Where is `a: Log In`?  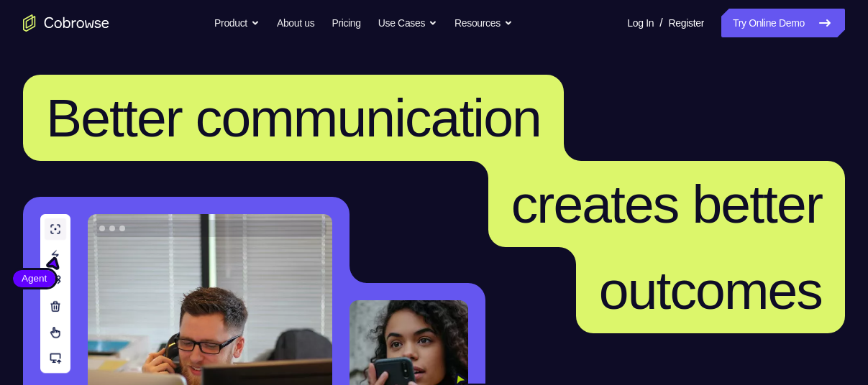 a: Log In is located at coordinates (640, 23).